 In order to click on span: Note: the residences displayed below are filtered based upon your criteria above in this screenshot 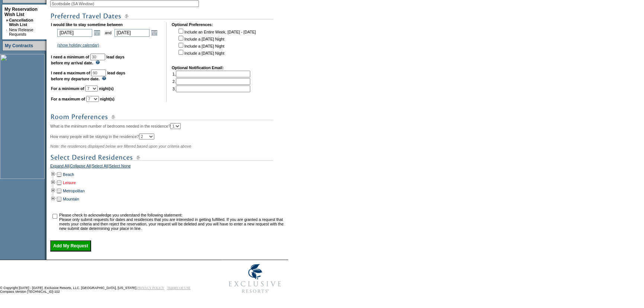, I will do `click(121, 146)`.